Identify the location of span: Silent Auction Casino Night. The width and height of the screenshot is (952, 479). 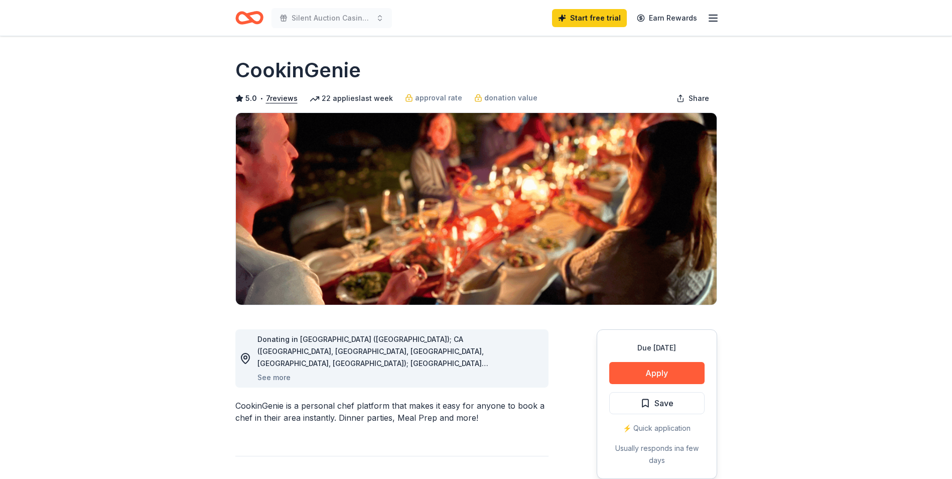
(332, 18).